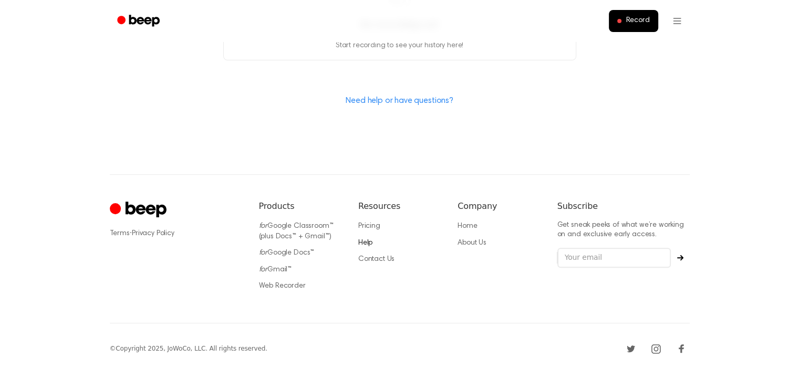  I want to click on a: Facebook, so click(681, 349).